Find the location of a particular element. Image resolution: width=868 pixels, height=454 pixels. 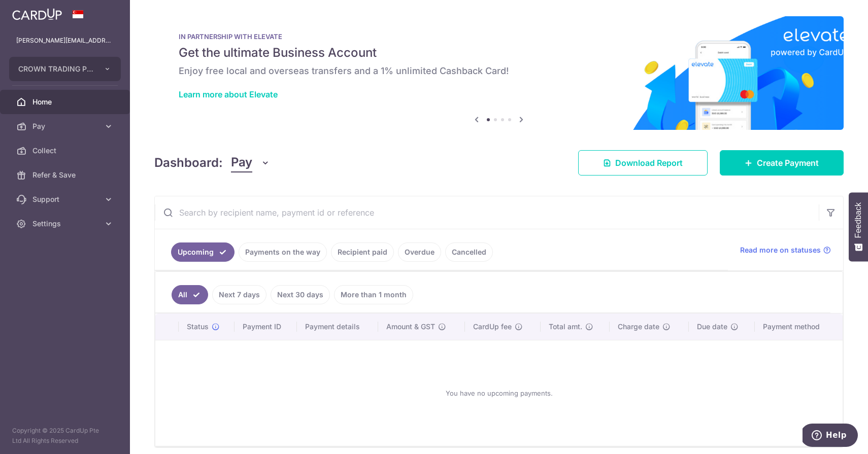

p: IN PARTNERSHIP WITH ELEVATE is located at coordinates (499, 36).